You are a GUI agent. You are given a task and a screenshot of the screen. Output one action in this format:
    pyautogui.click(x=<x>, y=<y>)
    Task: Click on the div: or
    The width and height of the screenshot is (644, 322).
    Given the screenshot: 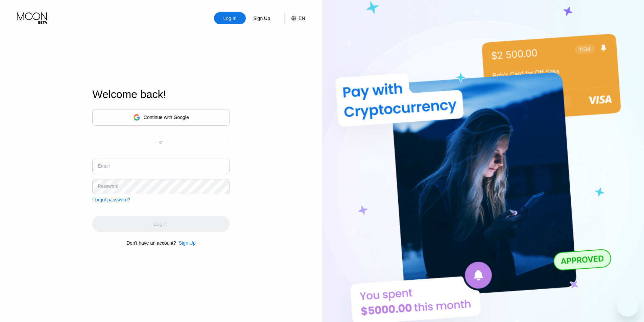 What is the action you would take?
    pyautogui.click(x=161, y=142)
    